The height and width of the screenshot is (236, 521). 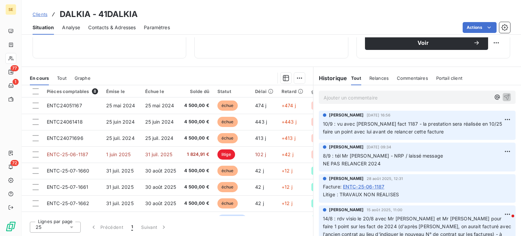 I want to click on span: litige, so click(x=226, y=154).